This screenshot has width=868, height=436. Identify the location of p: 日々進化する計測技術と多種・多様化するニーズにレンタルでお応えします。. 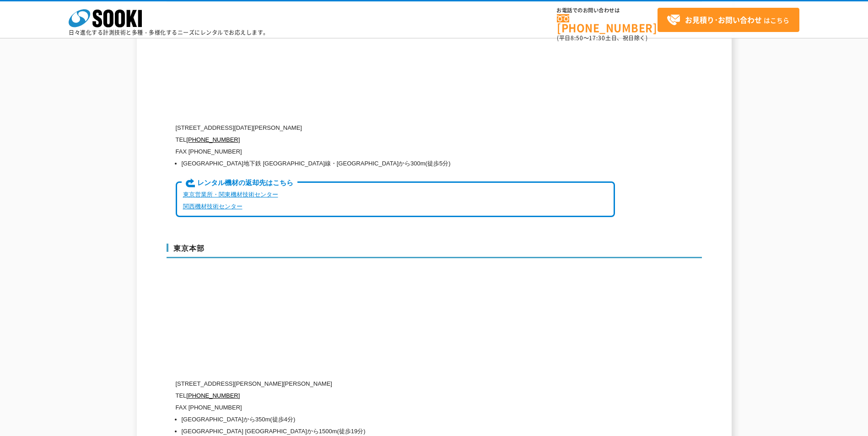
(169, 32).